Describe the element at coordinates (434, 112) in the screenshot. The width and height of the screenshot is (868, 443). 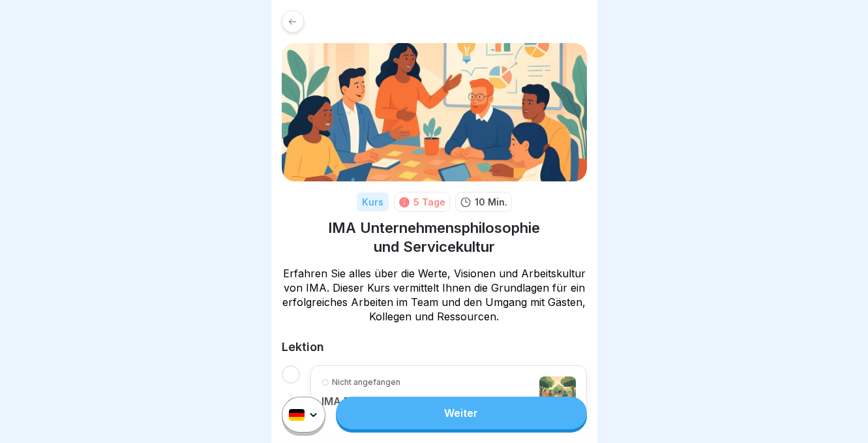
I see `img: pgbxh3j2jx2dxevkpx4vwmhp.png` at that location.